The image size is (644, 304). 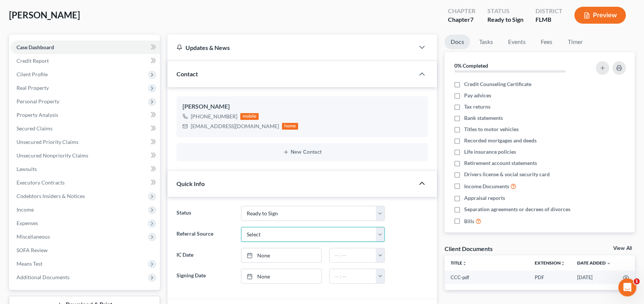 What do you see at coordinates (250, 117) in the screenshot?
I see `div: mobile` at bounding box center [250, 117].